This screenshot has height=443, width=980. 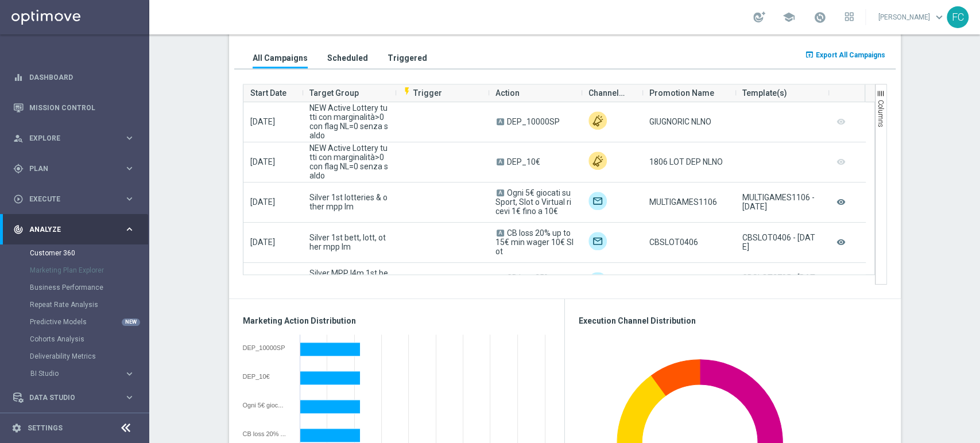 What do you see at coordinates (18, 138) in the screenshot?
I see `i: person_search` at bounding box center [18, 138].